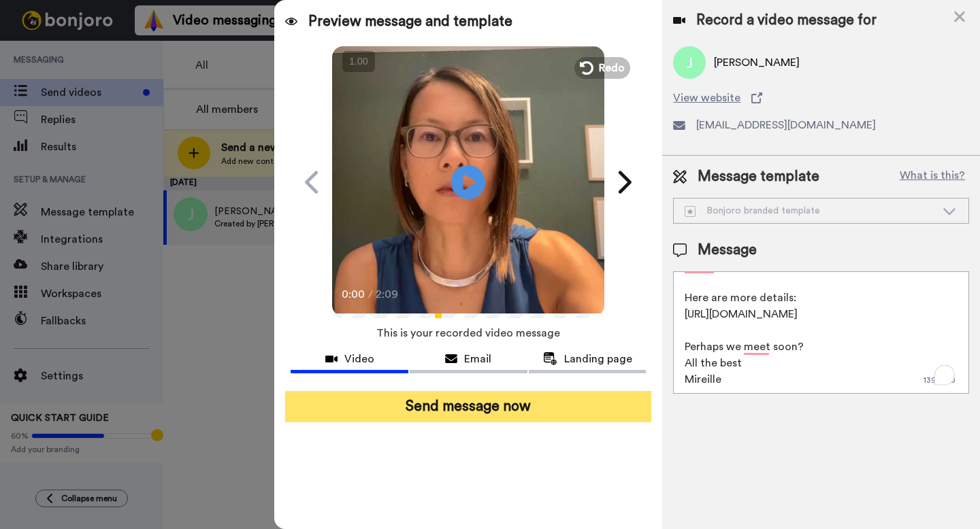 The height and width of the screenshot is (529, 980). What do you see at coordinates (758, 177) in the screenshot?
I see `span: Message template` at bounding box center [758, 177].